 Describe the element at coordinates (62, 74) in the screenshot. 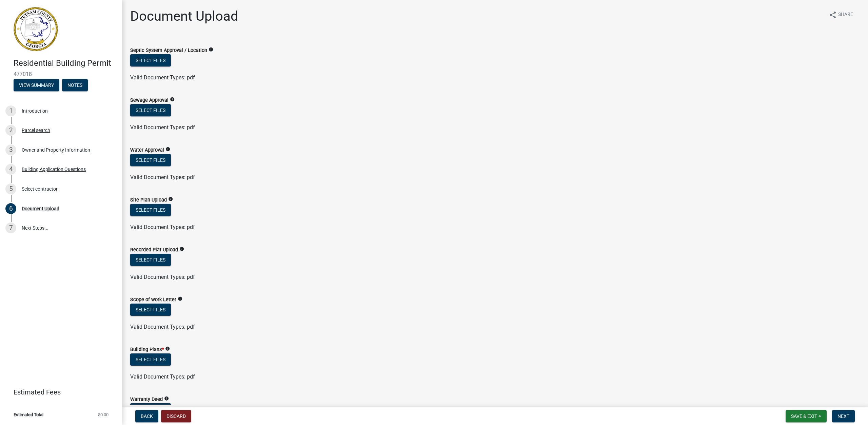

I see `span: 477018` at that location.